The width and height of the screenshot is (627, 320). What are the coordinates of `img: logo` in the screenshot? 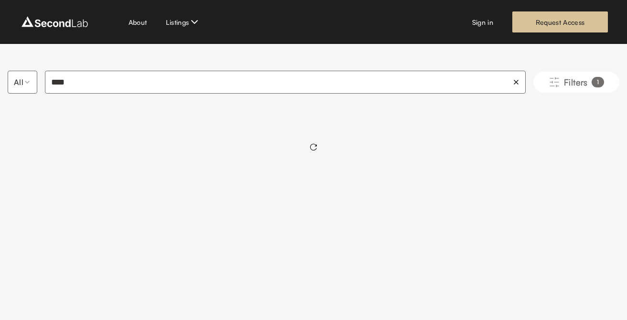 It's located at (54, 22).